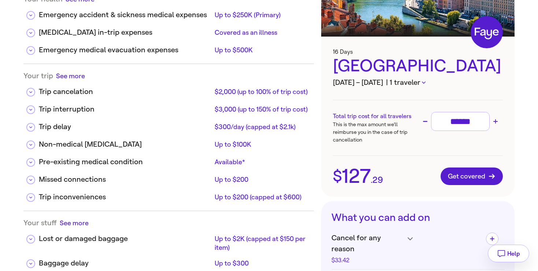 Image resolution: width=538 pixels, height=271 pixels. I want to click on div: Up to $300, so click(261, 264).